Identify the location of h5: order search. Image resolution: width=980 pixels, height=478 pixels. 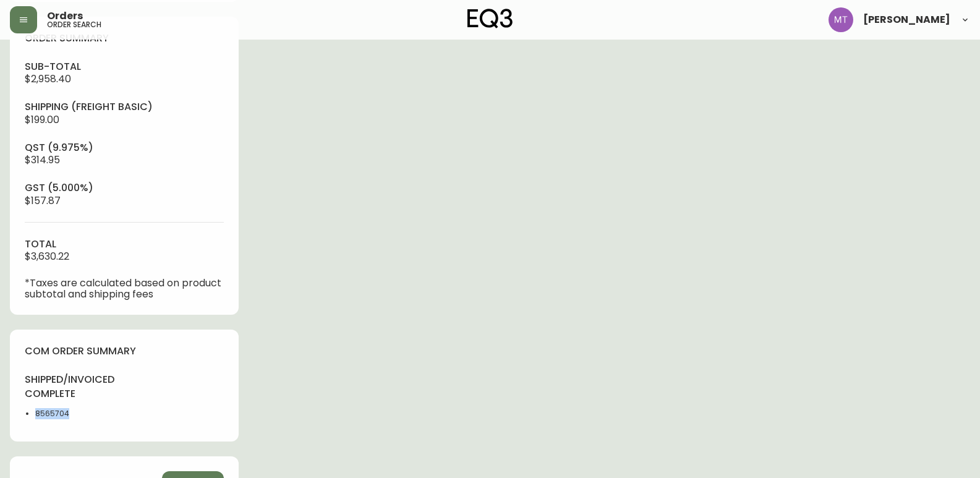
(74, 25).